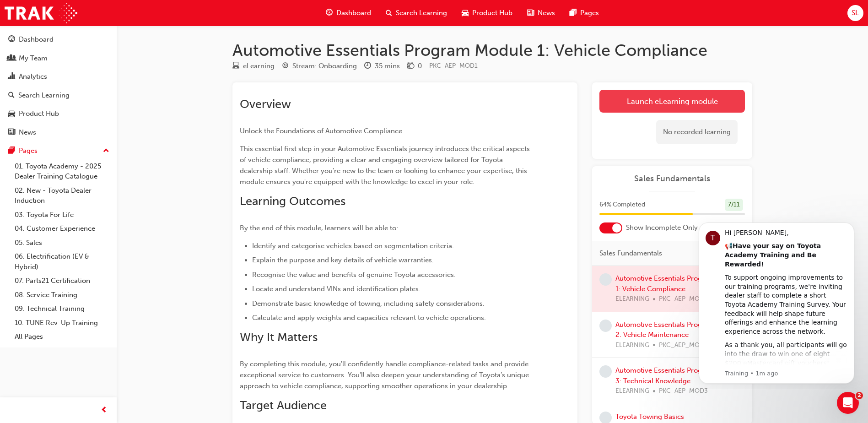 The width and height of the screenshot is (868, 423). I want to click on button: Messages, so click(137, 304).